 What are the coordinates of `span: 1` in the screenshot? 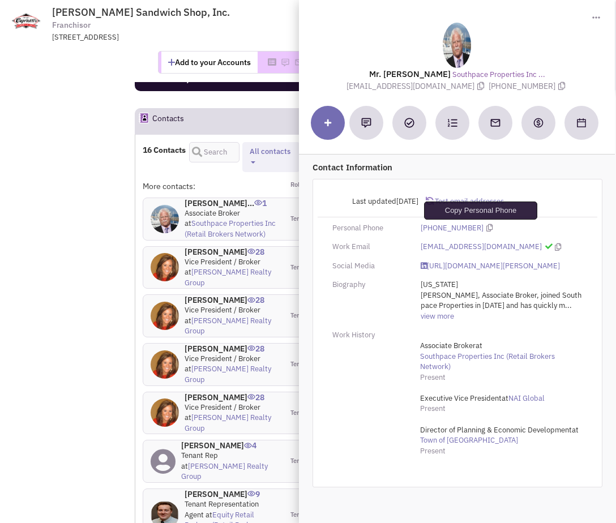 It's located at (260, 199).